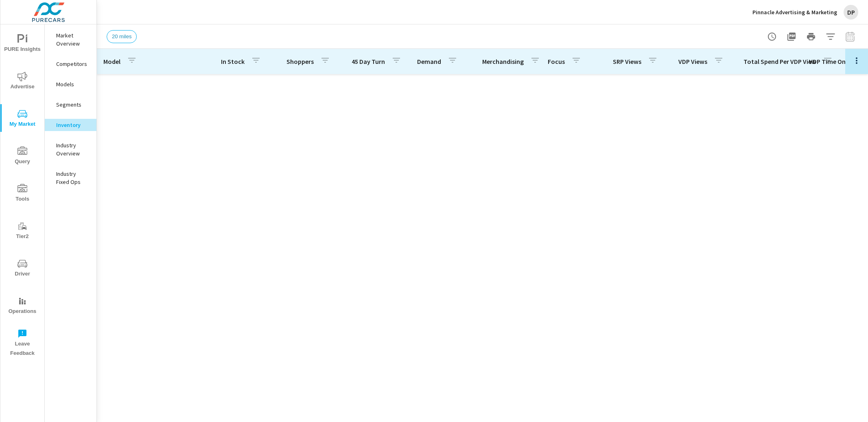  What do you see at coordinates (556, 62) in the screenshot?
I see `p: Focus` at bounding box center [556, 62].